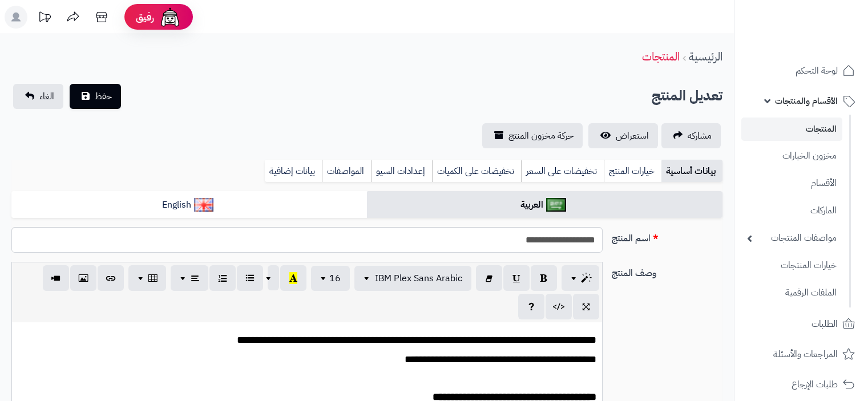 The height and width of the screenshot is (401, 868). What do you see at coordinates (801, 385) in the screenshot?
I see `a: طلبات الإرجاع` at bounding box center [801, 385].